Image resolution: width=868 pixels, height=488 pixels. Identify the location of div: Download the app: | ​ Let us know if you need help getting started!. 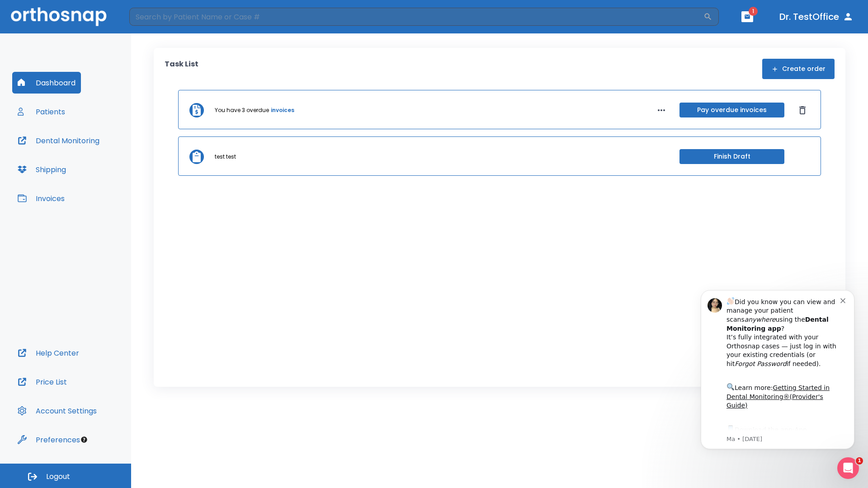
(97, 171).